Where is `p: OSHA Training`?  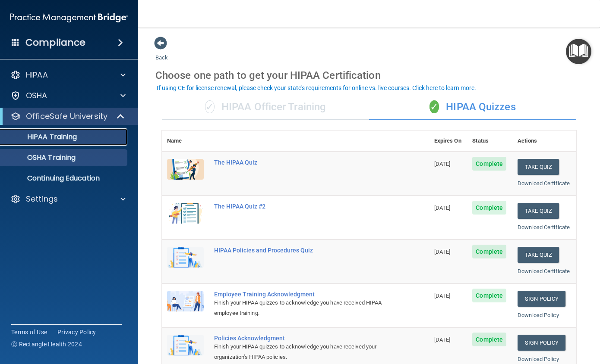
p: OSHA Training is located at coordinates (41, 158).